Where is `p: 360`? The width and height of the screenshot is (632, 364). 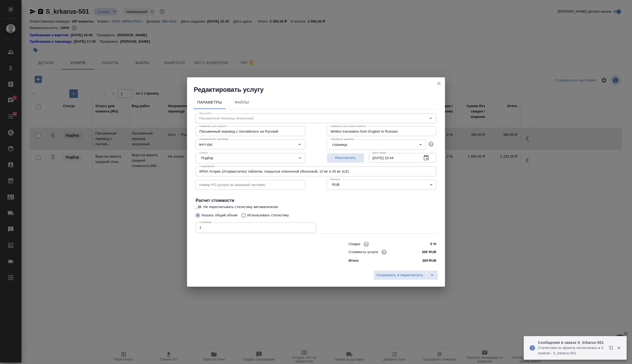
p: 360 is located at coordinates (425, 261).